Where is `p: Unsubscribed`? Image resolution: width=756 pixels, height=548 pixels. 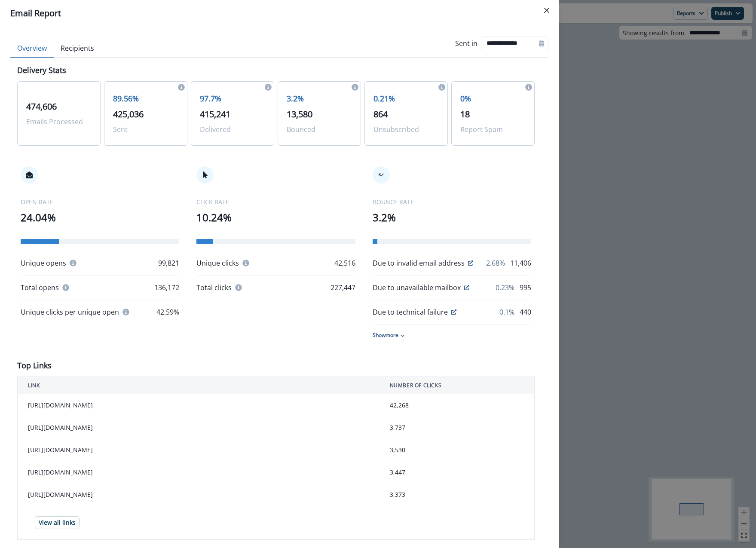
p: Unsubscribed is located at coordinates (406, 129).